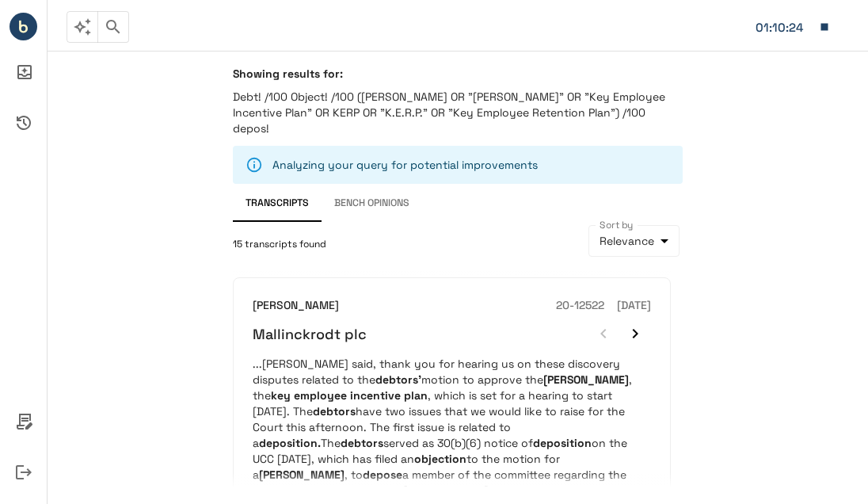  Describe the element at coordinates (280, 395) in the screenshot. I see `em: key` at that location.